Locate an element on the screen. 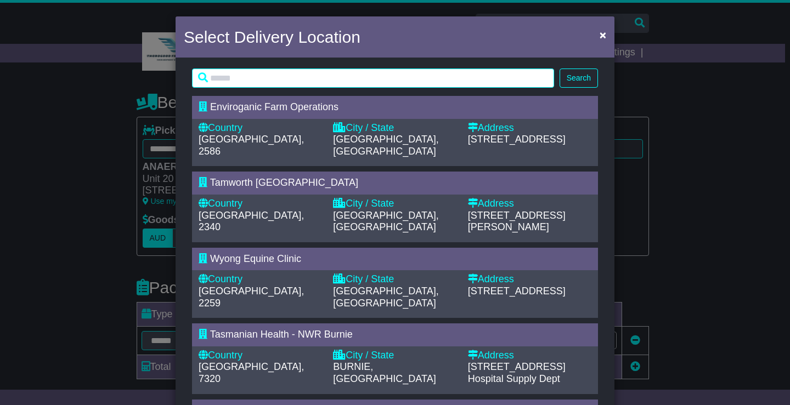  button: Close is located at coordinates (603, 35).